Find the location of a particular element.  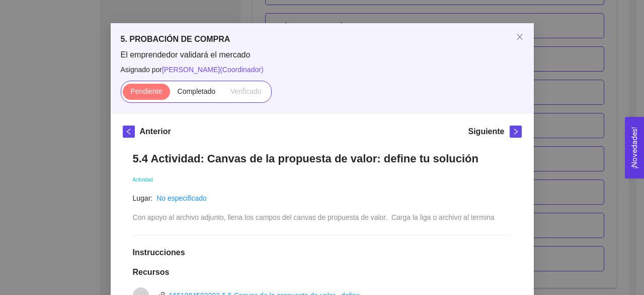

span: Completado is located at coordinates (197, 91).